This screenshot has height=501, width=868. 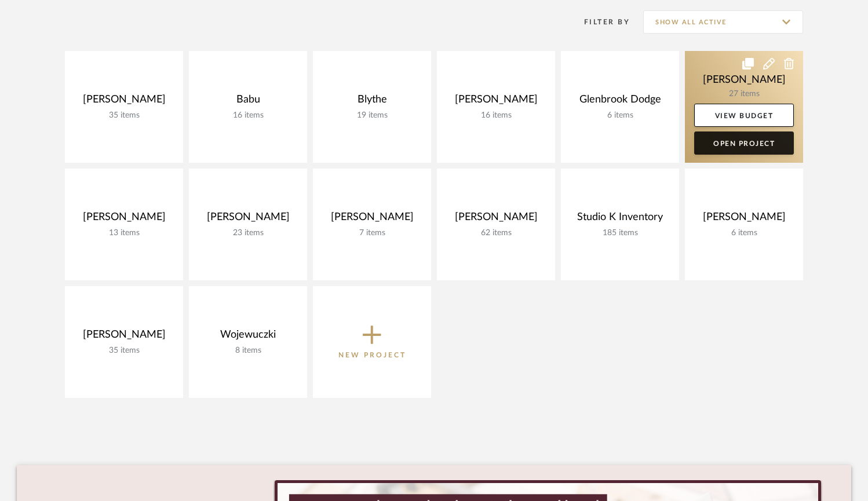 I want to click on div: 19 items, so click(x=372, y=115).